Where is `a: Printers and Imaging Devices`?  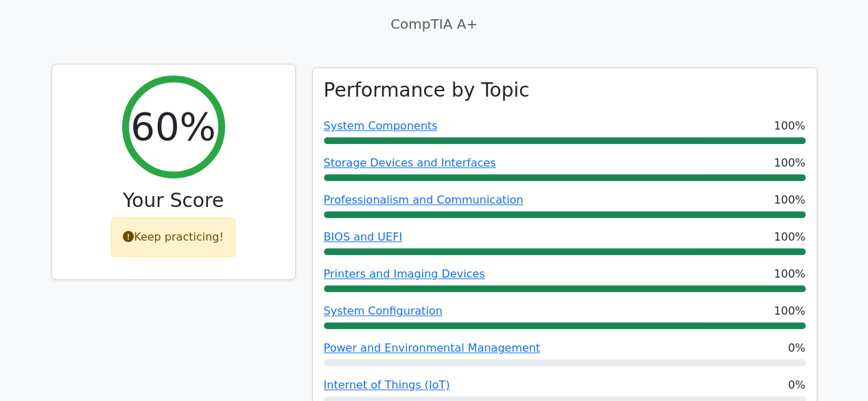
a: Printers and Imaging Devices is located at coordinates (404, 274).